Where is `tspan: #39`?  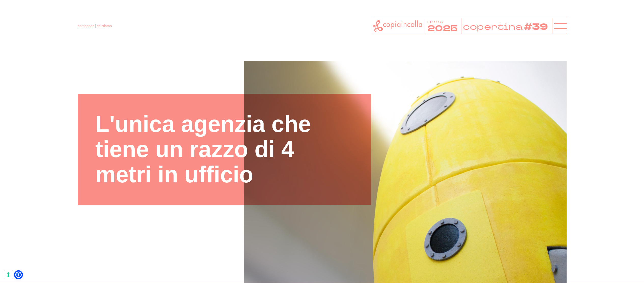 tspan: #39 is located at coordinates (537, 27).